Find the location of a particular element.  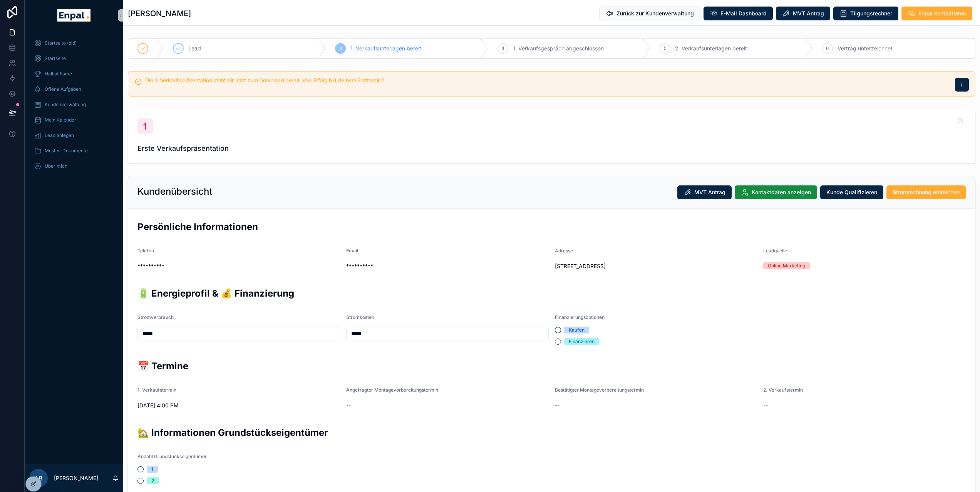

span: Stromrechnung einreichen is located at coordinates (925, 193).